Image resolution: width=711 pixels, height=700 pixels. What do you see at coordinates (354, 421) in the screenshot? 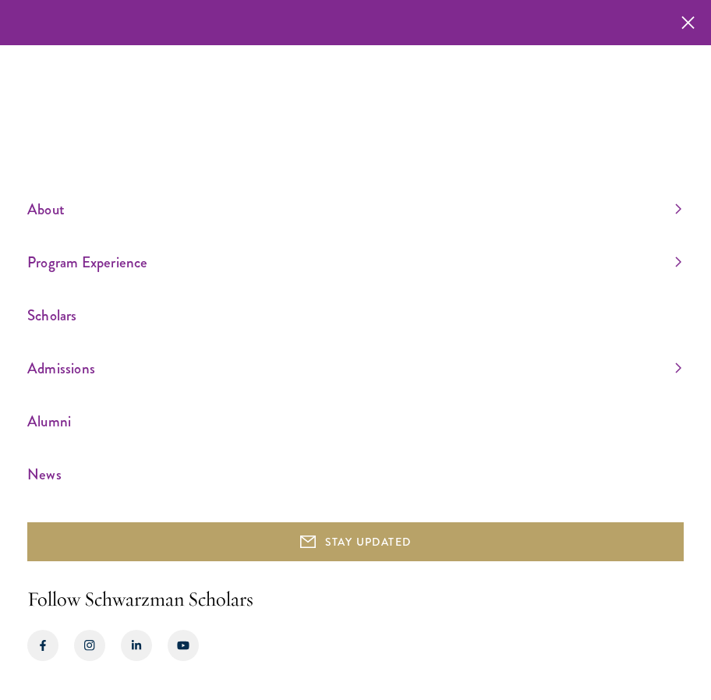
I see `a: Alumni` at bounding box center [354, 421].